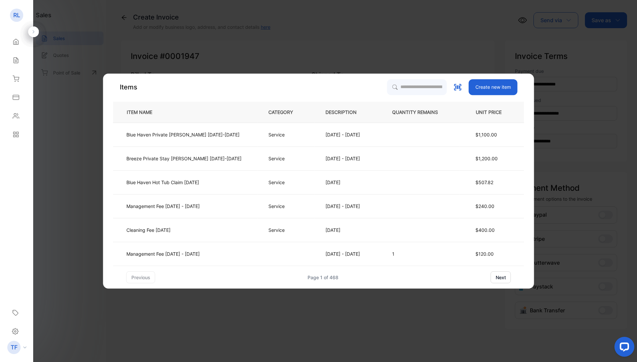  Describe the element at coordinates (485, 230) in the screenshot. I see `span: $400.00` at that location.